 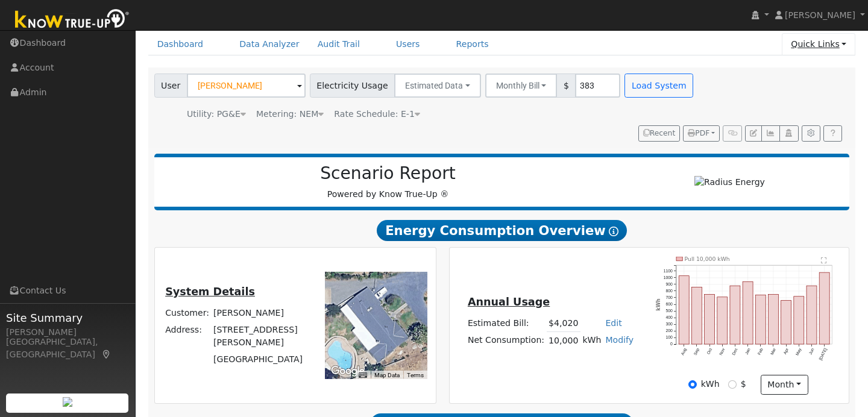 What do you see at coordinates (505, 323) in the screenshot?
I see `td: Estimated Bill:` at bounding box center [505, 323].